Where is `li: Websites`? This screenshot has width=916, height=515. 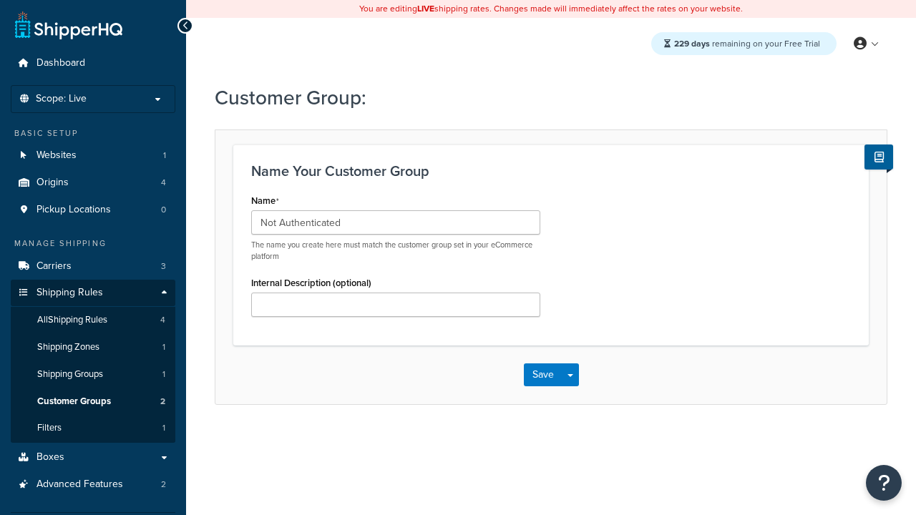 li: Websites is located at coordinates (93, 155).